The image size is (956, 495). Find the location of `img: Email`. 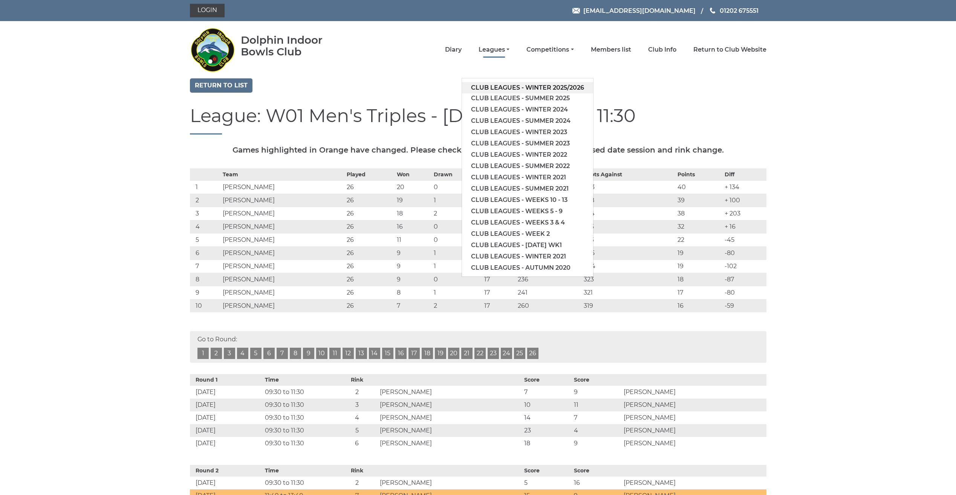

img: Email is located at coordinates (576, 11).